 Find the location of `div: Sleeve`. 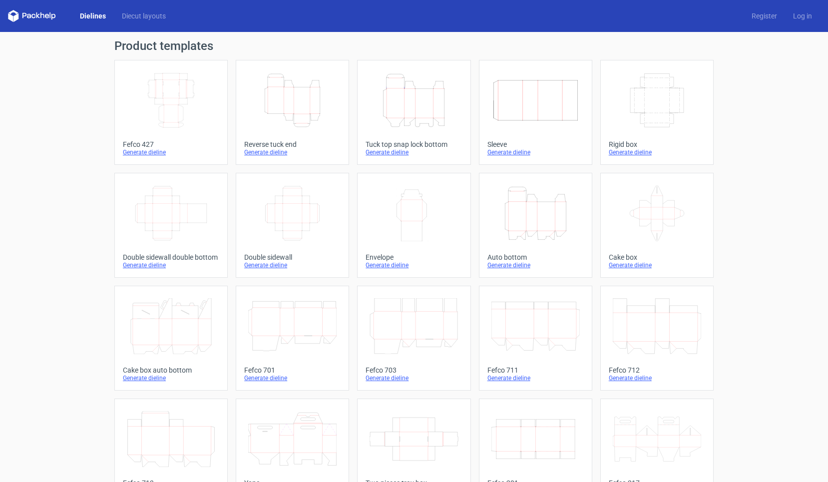

div: Sleeve is located at coordinates (535, 144).